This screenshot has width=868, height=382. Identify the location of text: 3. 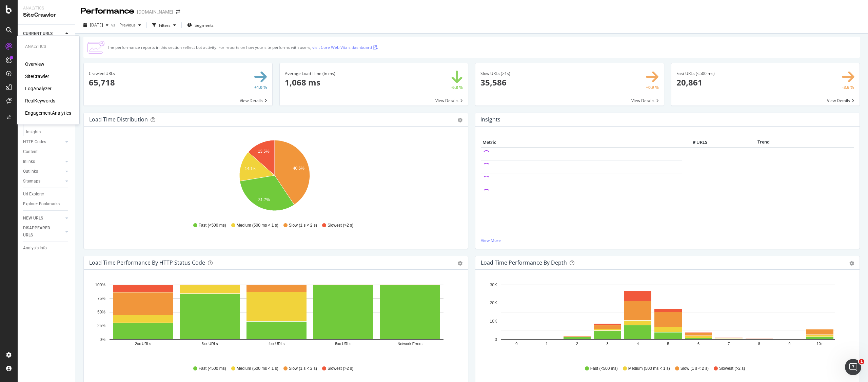
(607, 343).